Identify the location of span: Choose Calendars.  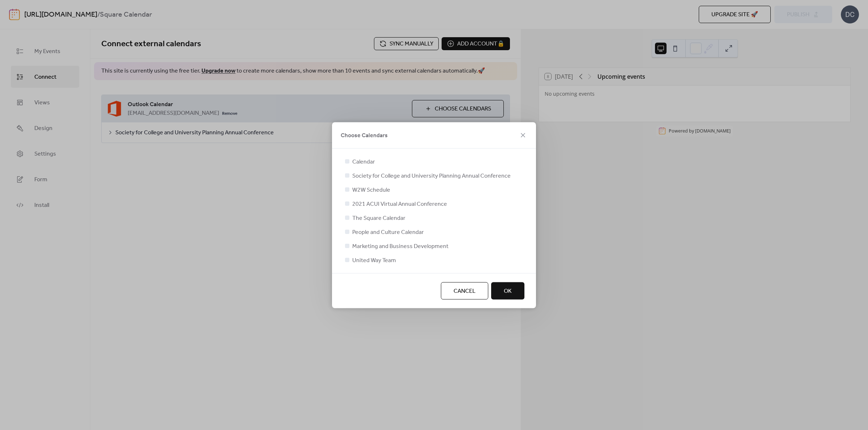
(364, 136).